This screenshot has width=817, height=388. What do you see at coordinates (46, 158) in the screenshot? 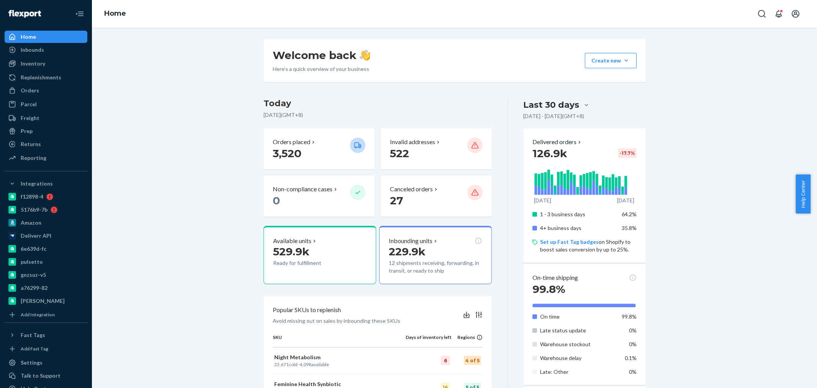
I see `a: Reporting` at bounding box center [46, 158].